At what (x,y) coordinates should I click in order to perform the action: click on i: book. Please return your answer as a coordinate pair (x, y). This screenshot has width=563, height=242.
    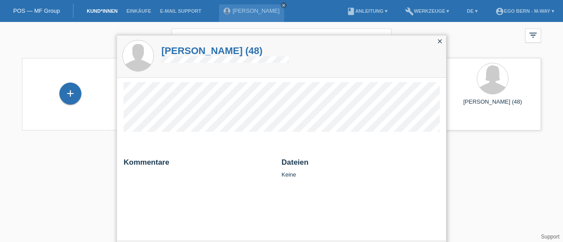
    Looking at the image, I should click on (351, 11).